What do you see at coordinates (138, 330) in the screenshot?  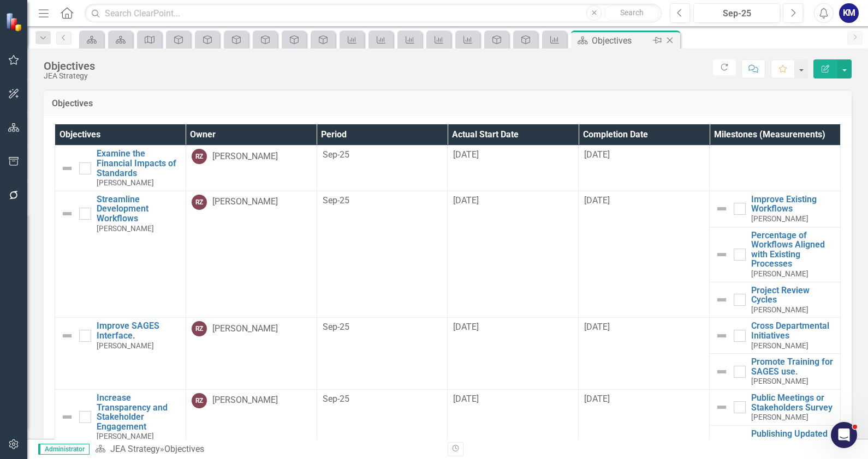 I see `a: Improve SAGES Interface.` at bounding box center [138, 330].